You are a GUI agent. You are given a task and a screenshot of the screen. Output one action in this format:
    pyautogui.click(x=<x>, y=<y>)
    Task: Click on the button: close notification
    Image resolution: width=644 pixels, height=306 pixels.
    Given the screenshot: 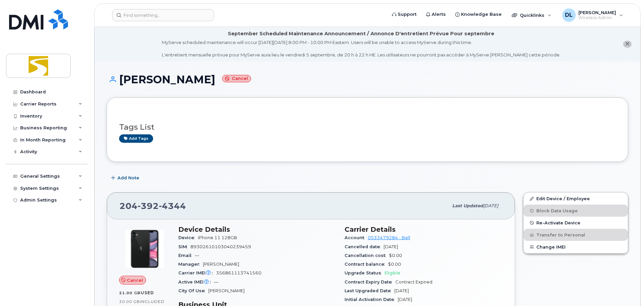 What is the action you would take?
    pyautogui.click(x=627, y=44)
    